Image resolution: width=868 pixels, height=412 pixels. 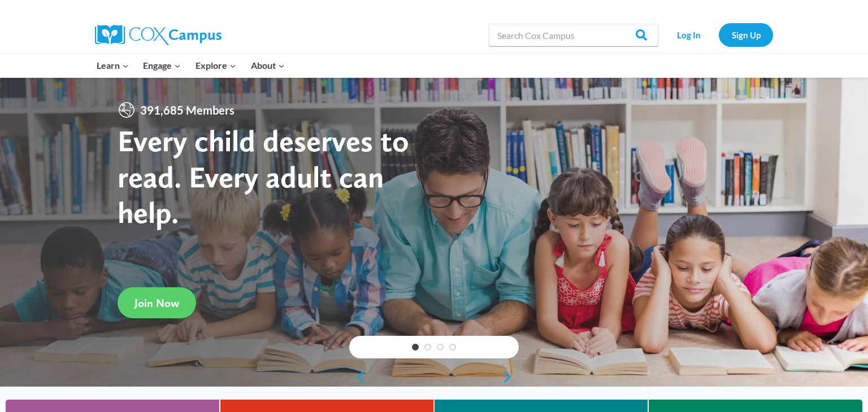 What do you see at coordinates (156, 303) in the screenshot?
I see `span: Join Now` at bounding box center [156, 303].